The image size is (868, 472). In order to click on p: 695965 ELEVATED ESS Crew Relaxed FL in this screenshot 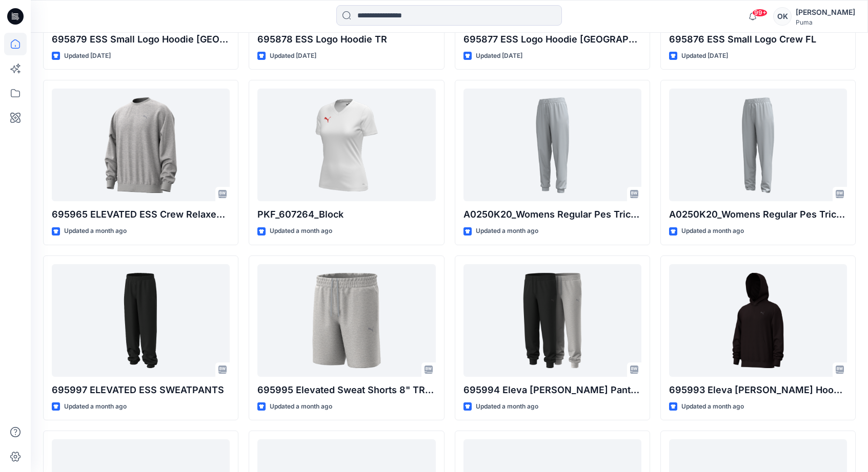, I will do `click(140, 215)`.